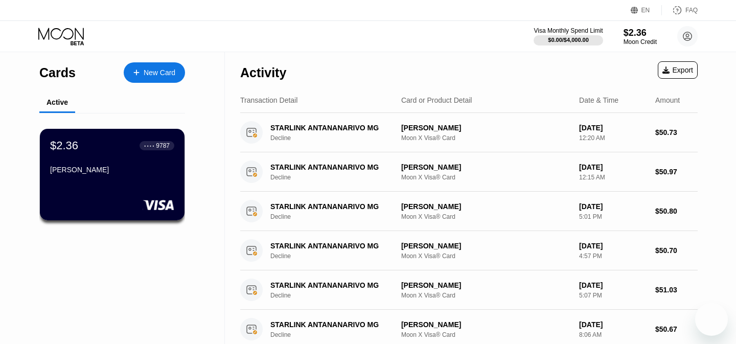  What do you see at coordinates (676, 211) in the screenshot?
I see `div: $50.80` at bounding box center [676, 211].